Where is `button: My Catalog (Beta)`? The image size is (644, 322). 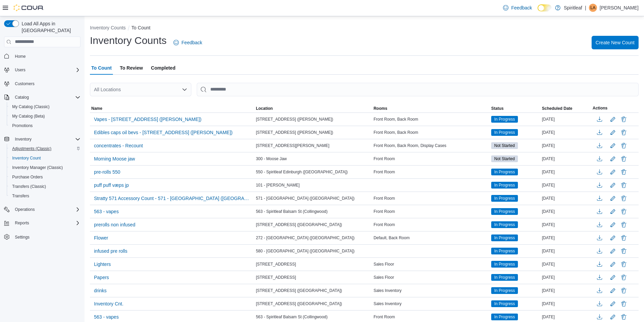 button: My Catalog (Beta) is located at coordinates (45, 116).